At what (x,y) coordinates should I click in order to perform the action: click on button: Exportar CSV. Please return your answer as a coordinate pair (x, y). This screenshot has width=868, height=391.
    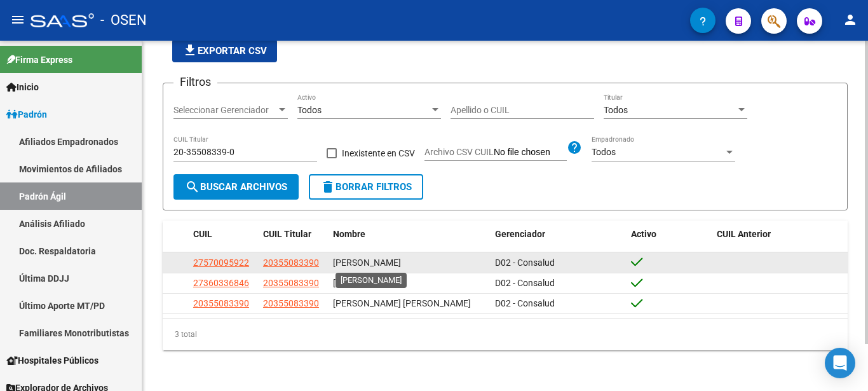
    Looking at the image, I should click on (225, 51).